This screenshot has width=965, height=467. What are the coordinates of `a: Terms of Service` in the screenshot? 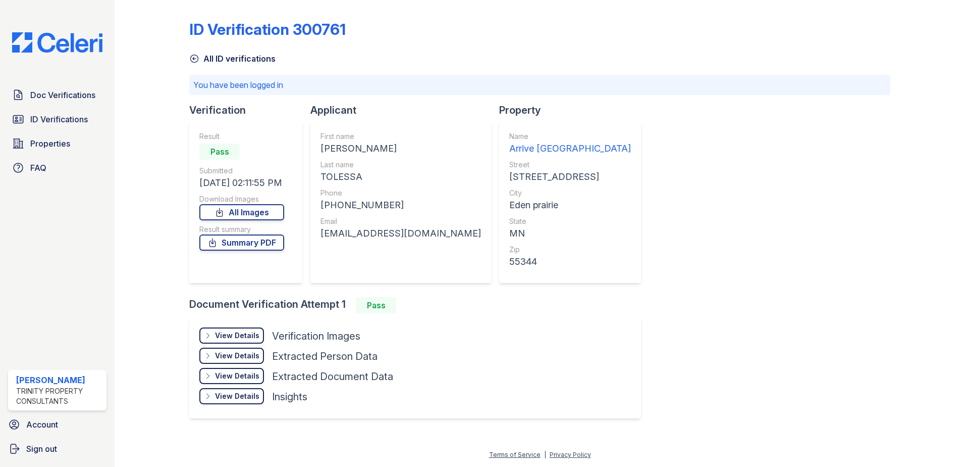 It's located at (515, 454).